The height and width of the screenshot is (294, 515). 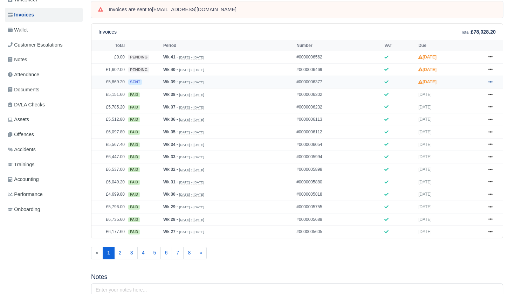 I want to click on strong: Wk 28 -, so click(x=171, y=220).